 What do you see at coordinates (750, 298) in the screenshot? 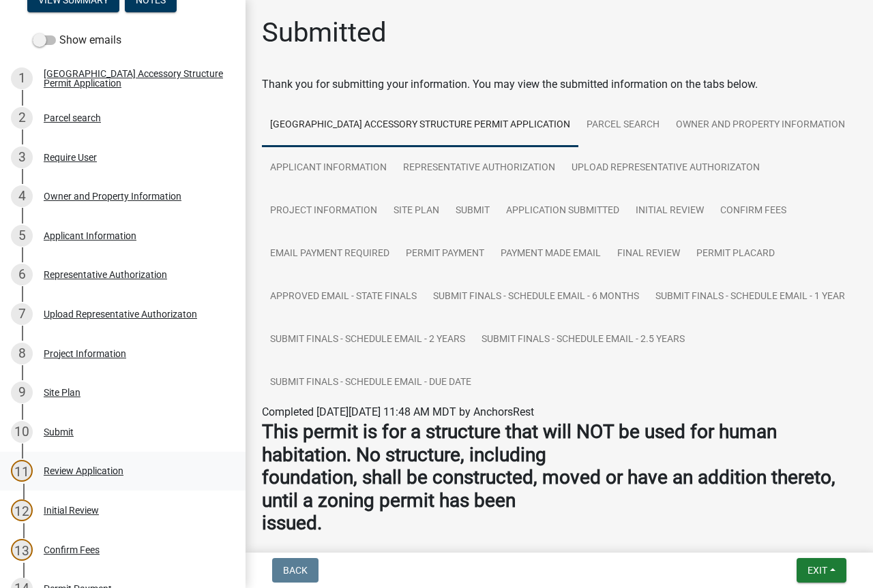
I see `a: Submit Finals - Schedule Email - 1 Year` at bounding box center [750, 298].